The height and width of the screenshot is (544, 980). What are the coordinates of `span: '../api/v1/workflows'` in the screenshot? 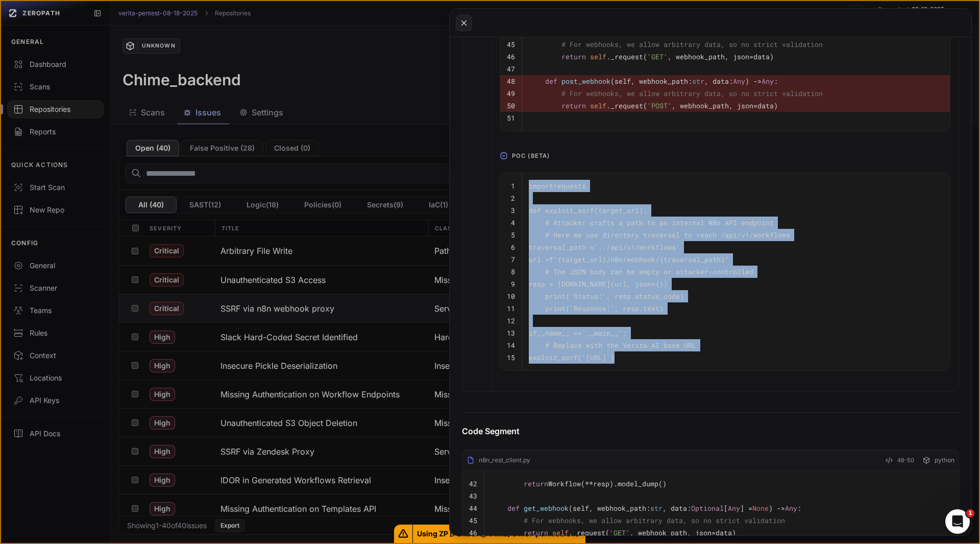 It's located at (637, 248).